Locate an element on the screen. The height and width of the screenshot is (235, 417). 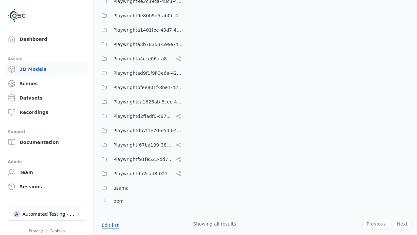
a: 3D Models is located at coordinates (47, 69).